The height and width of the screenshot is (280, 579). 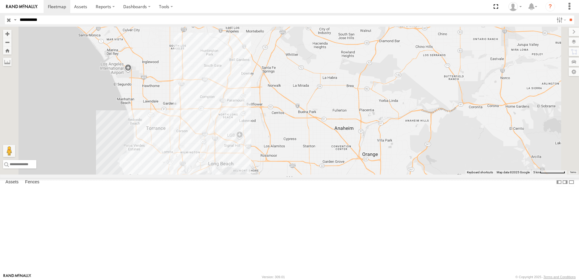 I want to click on button: Drag Pegman onto the map to open Street View, so click(x=9, y=151).